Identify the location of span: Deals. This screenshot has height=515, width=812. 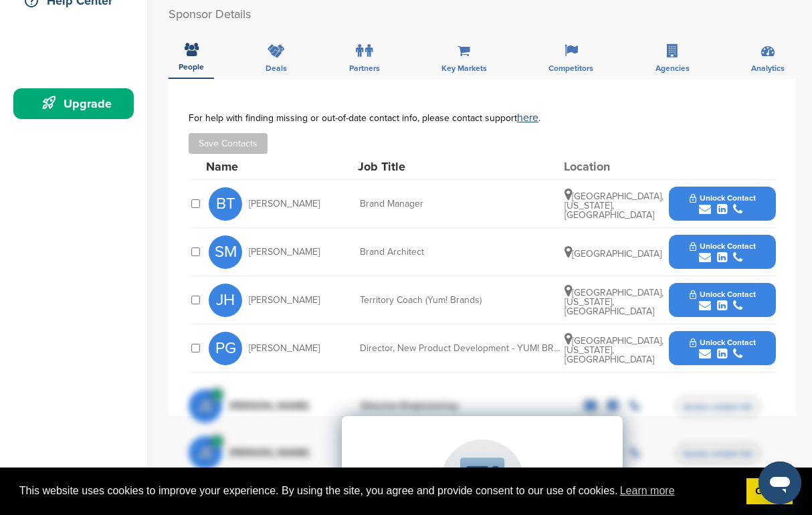
(276, 68).